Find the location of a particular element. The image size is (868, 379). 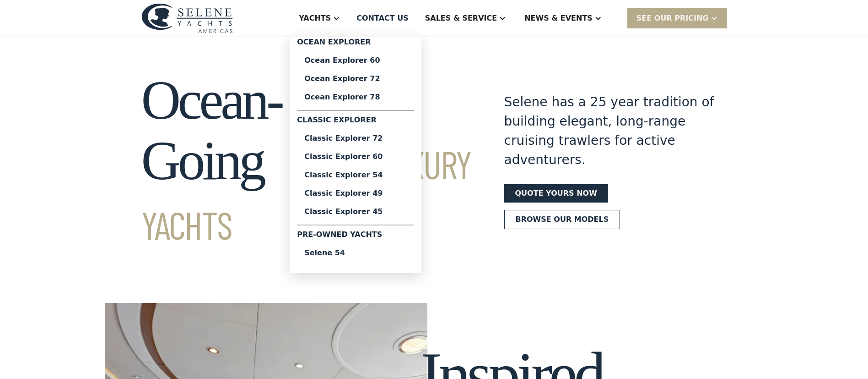

div: Classic Explorer 45 is located at coordinates (355, 211).